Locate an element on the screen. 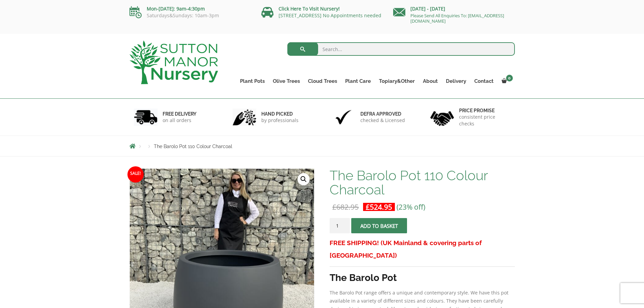 Image resolution: width=644 pixels, height=308 pixels. strong: The Barolo Pot is located at coordinates (363, 277).